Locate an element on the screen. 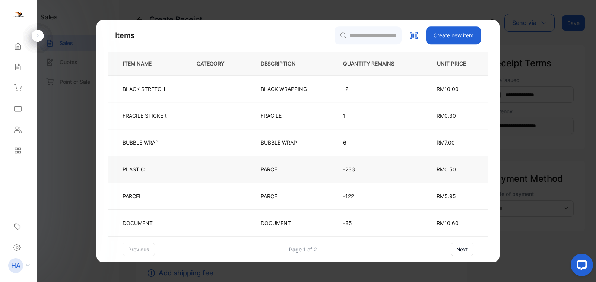 The height and width of the screenshot is (282, 596). button: previous is located at coordinates (139, 249).